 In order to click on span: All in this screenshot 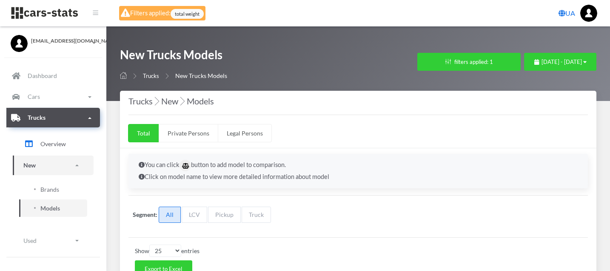, I will do `click(170, 214)`.